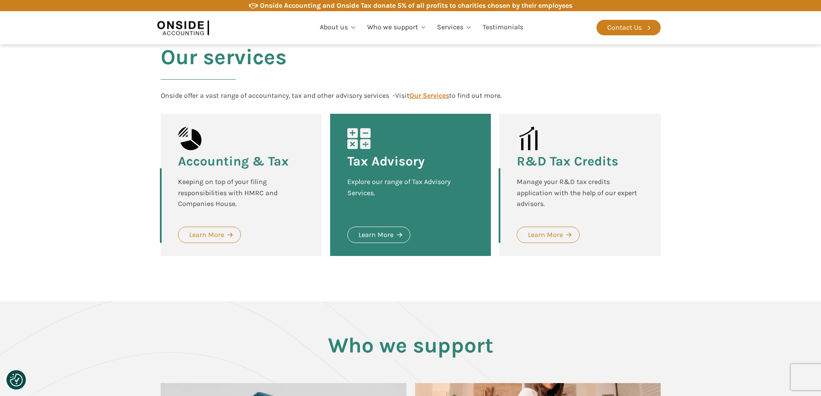 The image size is (821, 396). I want to click on h2: Our services, so click(224, 68).